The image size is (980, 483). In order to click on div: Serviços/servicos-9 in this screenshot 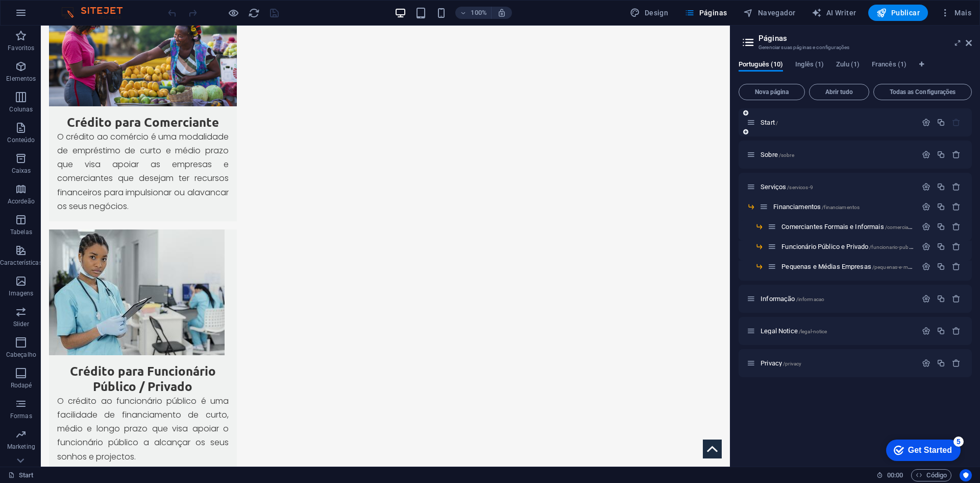, I will do `click(838, 186)`.